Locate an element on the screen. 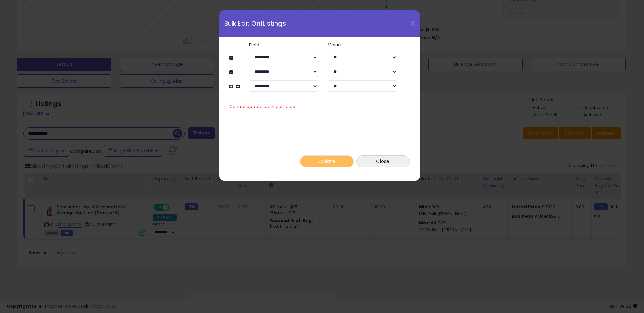 This screenshot has height=313, width=644. label: Field is located at coordinates (283, 45).